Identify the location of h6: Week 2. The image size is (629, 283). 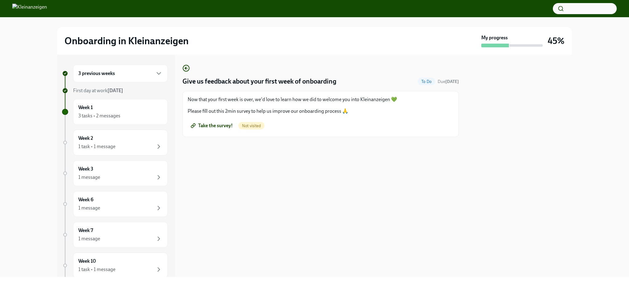
(86, 138).